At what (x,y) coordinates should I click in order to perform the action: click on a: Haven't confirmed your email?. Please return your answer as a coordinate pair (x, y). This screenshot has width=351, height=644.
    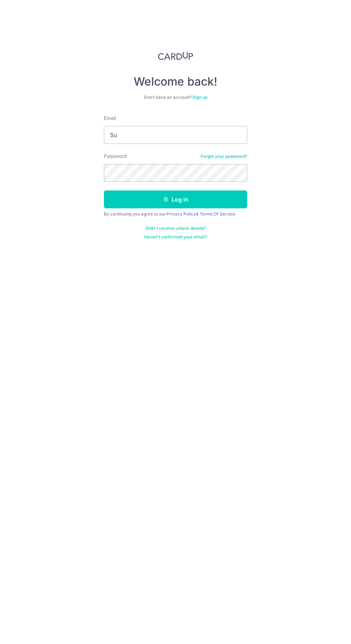
    Looking at the image, I should click on (176, 237).